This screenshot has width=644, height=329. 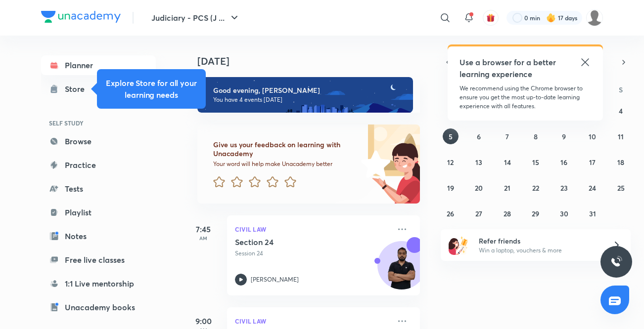 I want to click on img: feedback_image, so click(x=374, y=164).